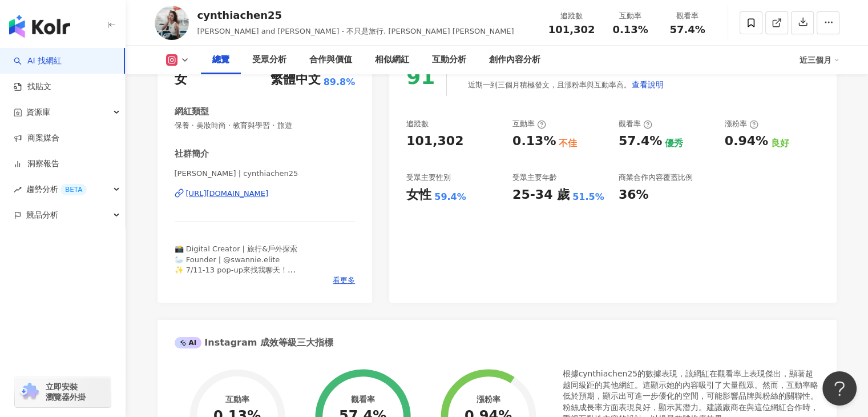  I want to click on a: 找貼文, so click(33, 87).